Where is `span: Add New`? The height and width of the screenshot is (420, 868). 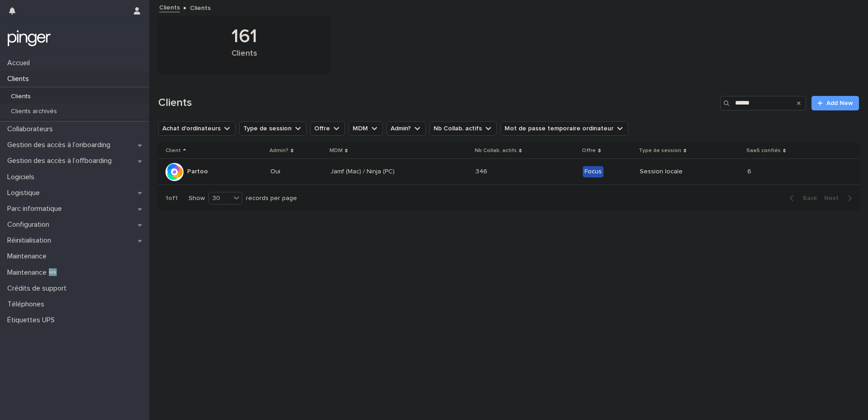 span: Add New is located at coordinates (840, 103).